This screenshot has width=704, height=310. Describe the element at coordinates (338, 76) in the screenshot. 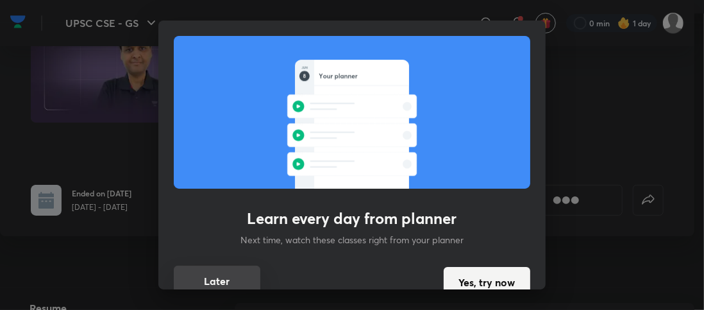

I see `g: Your planner` at that location.